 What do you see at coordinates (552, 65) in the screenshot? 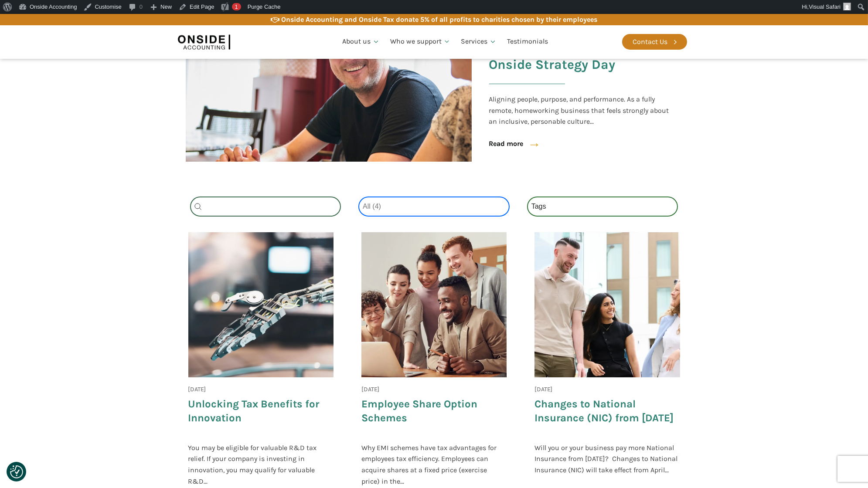
I see `span: Onside Strategy Day` at bounding box center [552, 65].